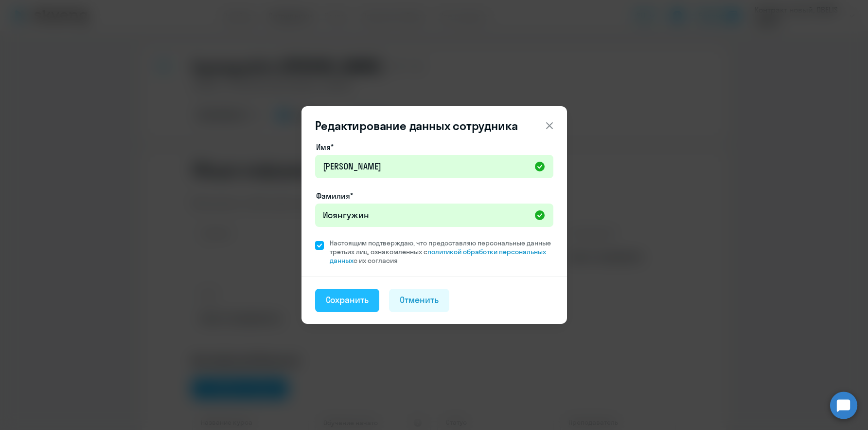 Image resolution: width=868 pixels, height=430 pixels. What do you see at coordinates (419, 300) in the screenshot?
I see `div: Отменить` at bounding box center [419, 300].